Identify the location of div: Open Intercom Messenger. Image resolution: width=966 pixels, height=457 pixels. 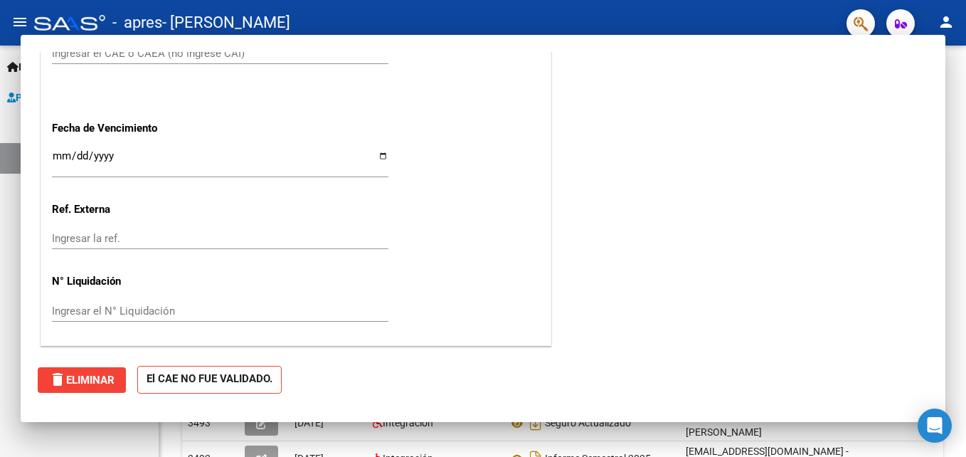
(934, 425).